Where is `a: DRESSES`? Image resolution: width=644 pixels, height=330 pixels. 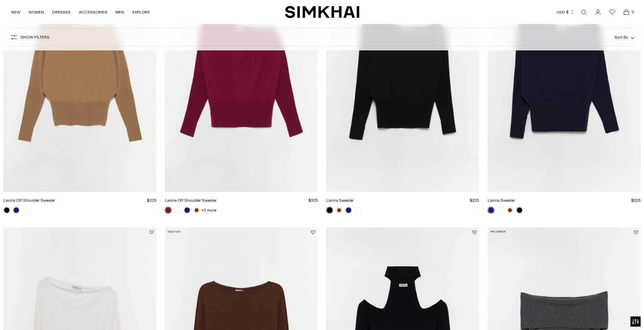 a: DRESSES is located at coordinates (61, 12).